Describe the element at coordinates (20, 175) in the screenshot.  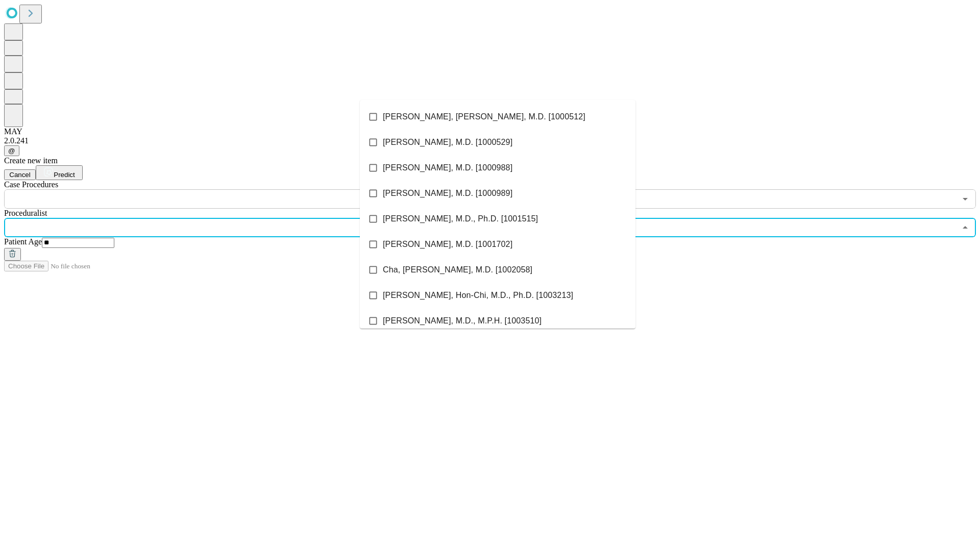
I see `button: Cancel` at that location.